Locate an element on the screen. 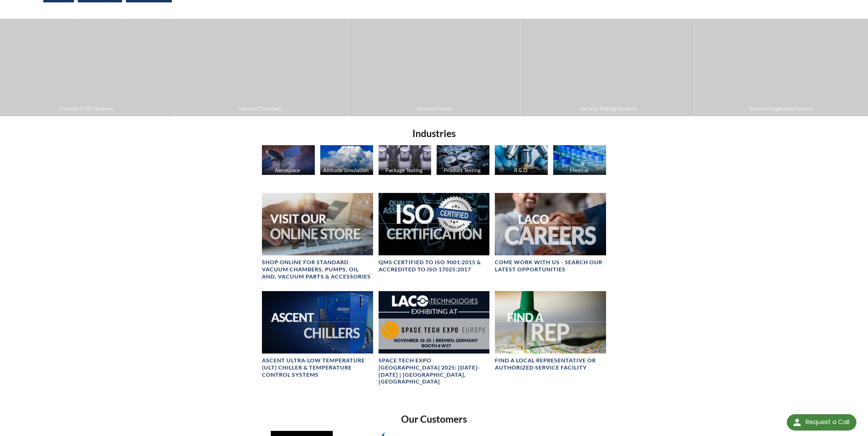 The width and height of the screenshot is (868, 436). a: Aerospace Satellite image is located at coordinates (288, 161).